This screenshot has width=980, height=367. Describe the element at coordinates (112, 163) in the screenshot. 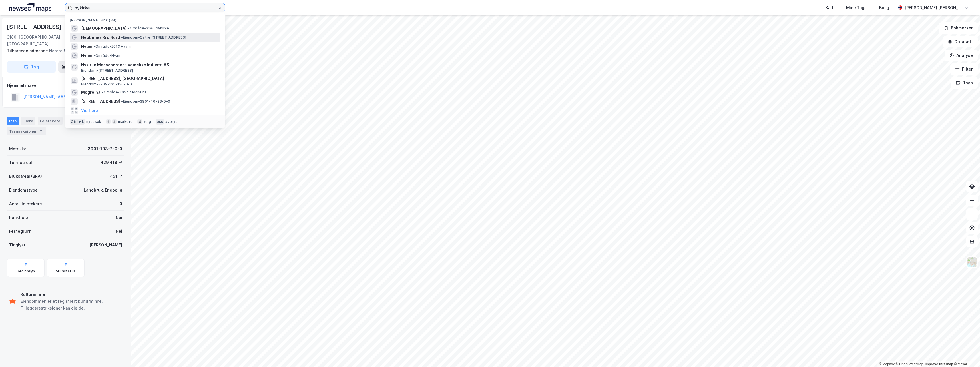

I see `div: 429 418 ㎡` at that location.